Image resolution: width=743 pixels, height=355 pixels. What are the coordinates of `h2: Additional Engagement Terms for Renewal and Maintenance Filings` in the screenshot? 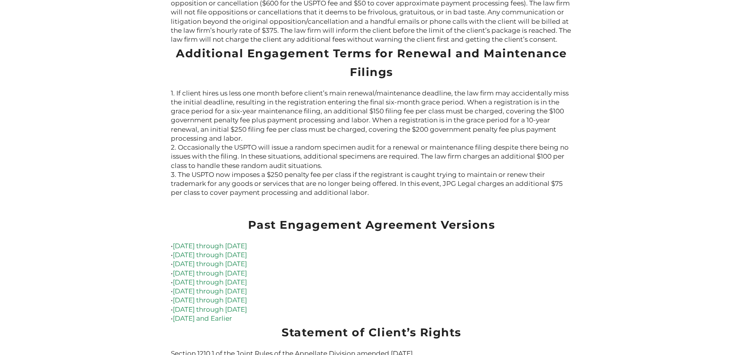 It's located at (371, 62).